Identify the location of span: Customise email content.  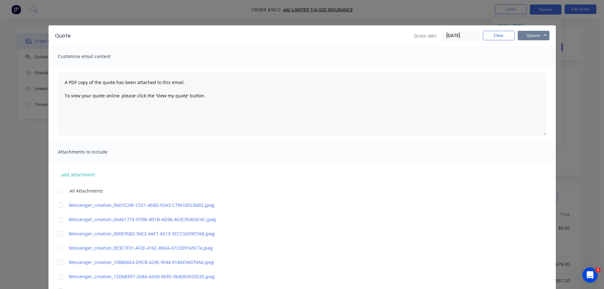
(93, 56).